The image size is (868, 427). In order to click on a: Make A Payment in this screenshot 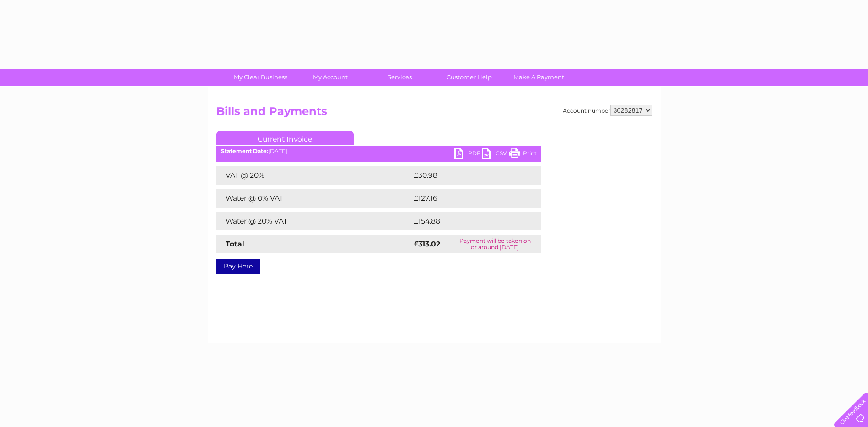, I will do `click(539, 77)`.